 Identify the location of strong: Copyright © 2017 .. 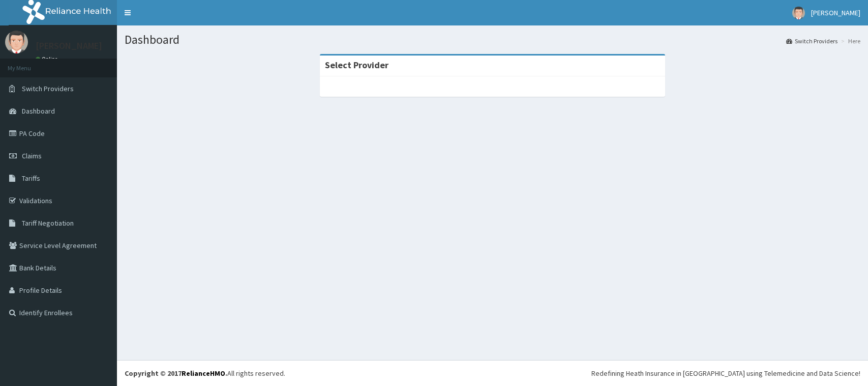
(176, 373).